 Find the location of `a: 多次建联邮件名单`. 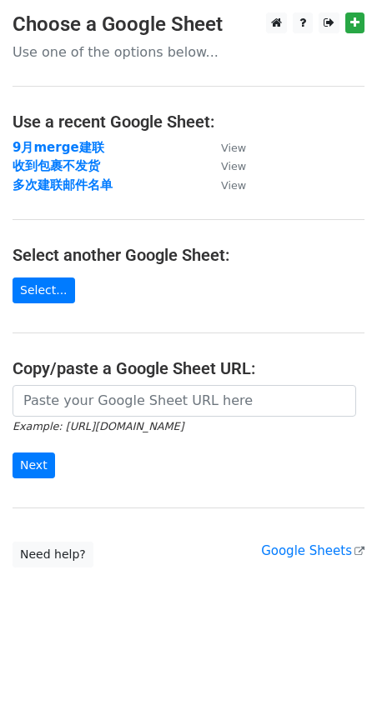

a: 多次建联邮件名单 is located at coordinates (62, 185).